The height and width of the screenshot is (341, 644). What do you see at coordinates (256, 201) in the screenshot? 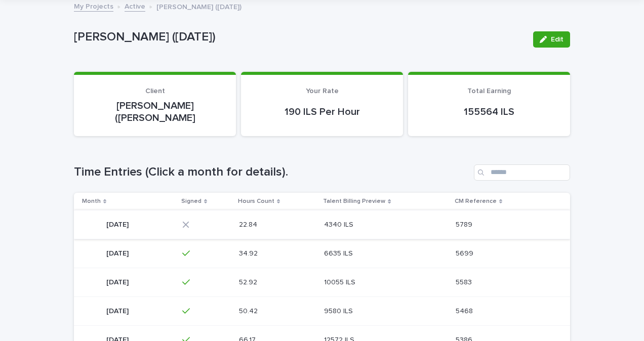
I see `p: Hours Count` at bounding box center [256, 201].